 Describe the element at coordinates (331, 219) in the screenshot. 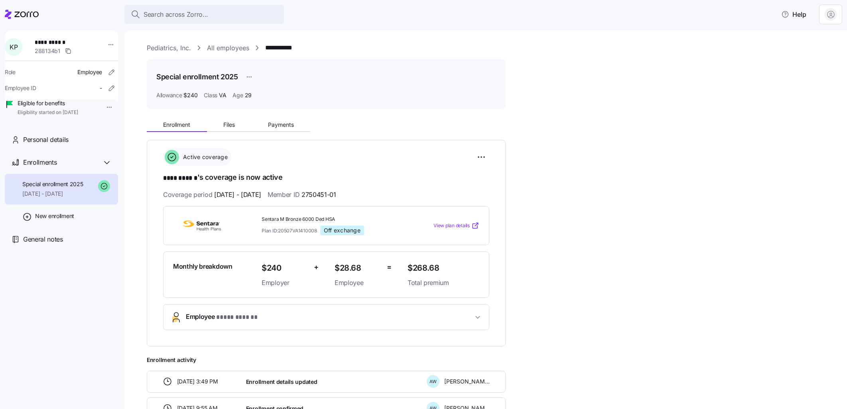

I see `span: Sentara M Bronze 6000 Ded HSA` at that location.